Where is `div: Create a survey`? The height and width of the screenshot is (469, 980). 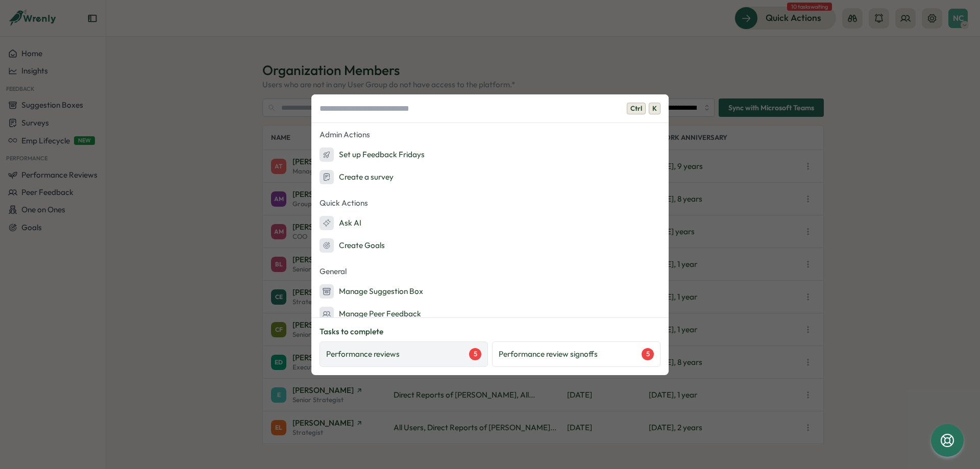
div: Create a survey is located at coordinates (357, 177).